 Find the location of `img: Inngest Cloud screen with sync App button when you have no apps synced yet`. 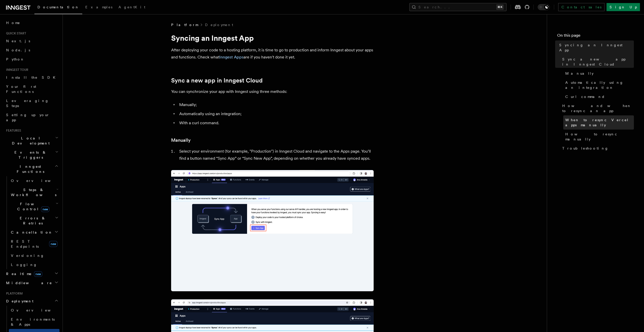

img: Inngest Cloud screen with sync App button when you have no apps synced yet is located at coordinates (272, 230).